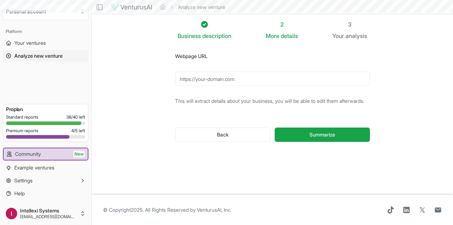 The height and width of the screenshot is (225, 453). Describe the element at coordinates (38, 56) in the screenshot. I see `span: Analyze new venture` at that location.